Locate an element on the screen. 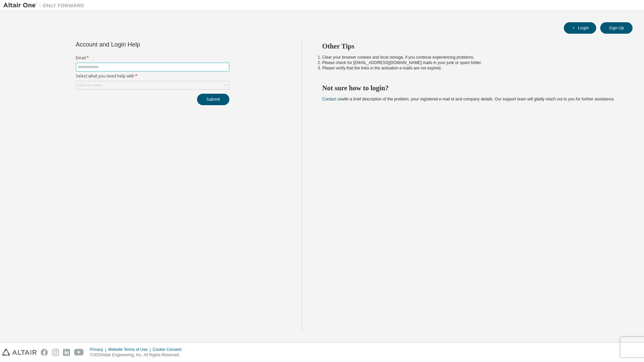  a: Contact us is located at coordinates (332, 99).